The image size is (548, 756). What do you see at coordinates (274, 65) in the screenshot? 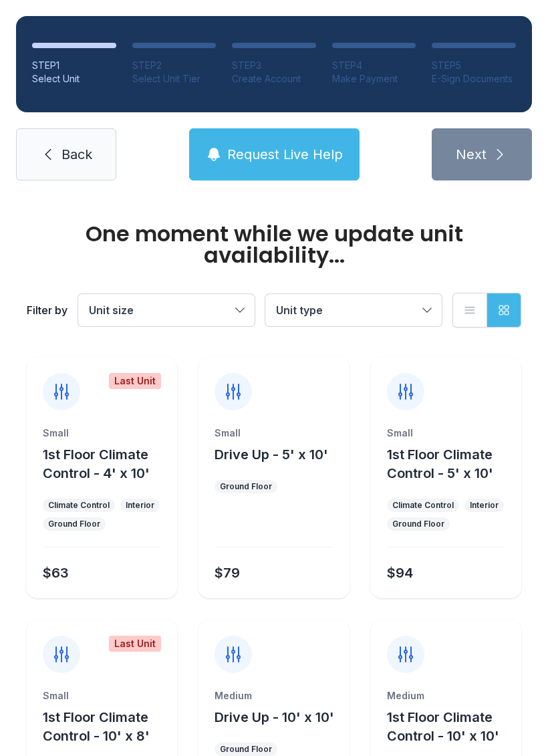
I see `div: STEP 3` at bounding box center [274, 65].